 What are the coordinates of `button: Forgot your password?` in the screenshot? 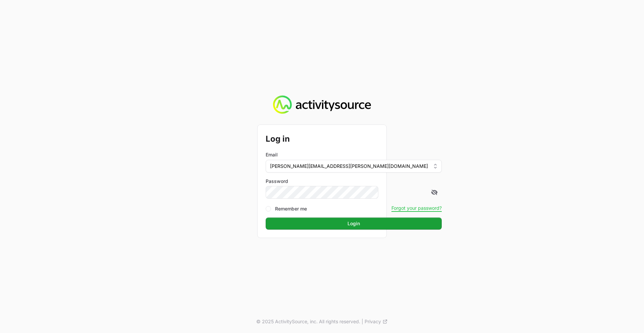 It's located at (417, 208).